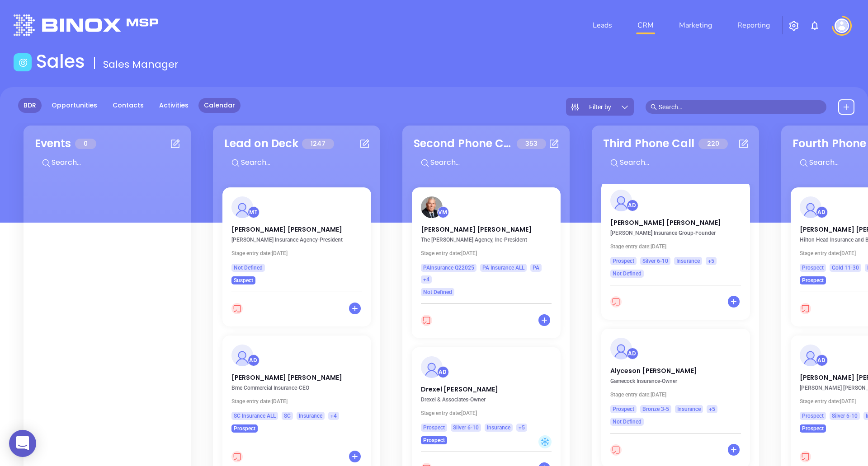 The image size is (868, 466). What do you see at coordinates (255, 416) in the screenshot?
I see `span: SC Insurance ALL` at bounding box center [255, 416].